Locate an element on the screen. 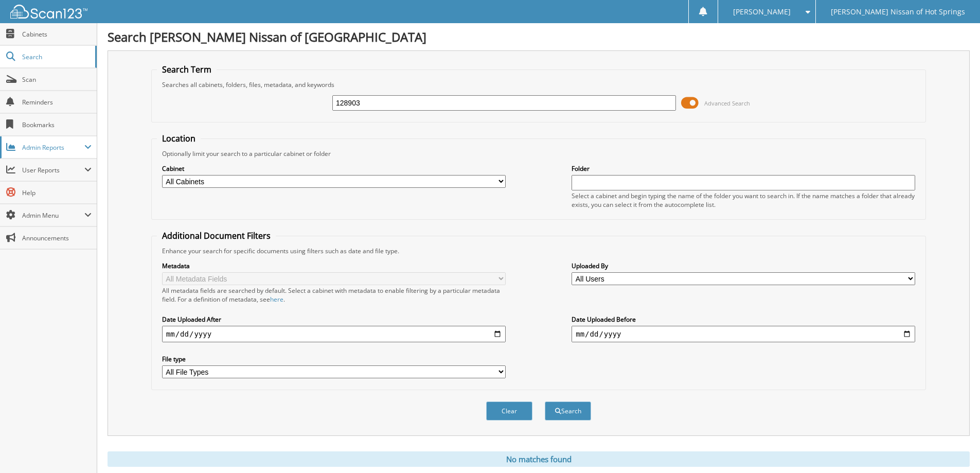 The image size is (980, 473). input: start is located at coordinates (334, 334).